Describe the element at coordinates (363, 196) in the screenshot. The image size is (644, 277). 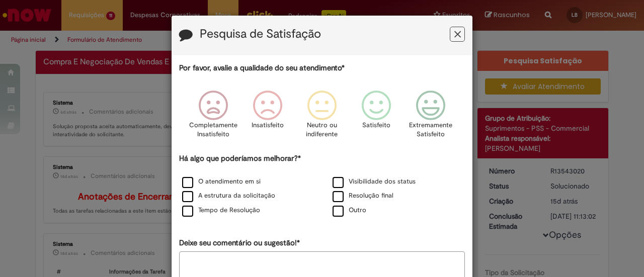
I see `label: Resolução final` at that location.